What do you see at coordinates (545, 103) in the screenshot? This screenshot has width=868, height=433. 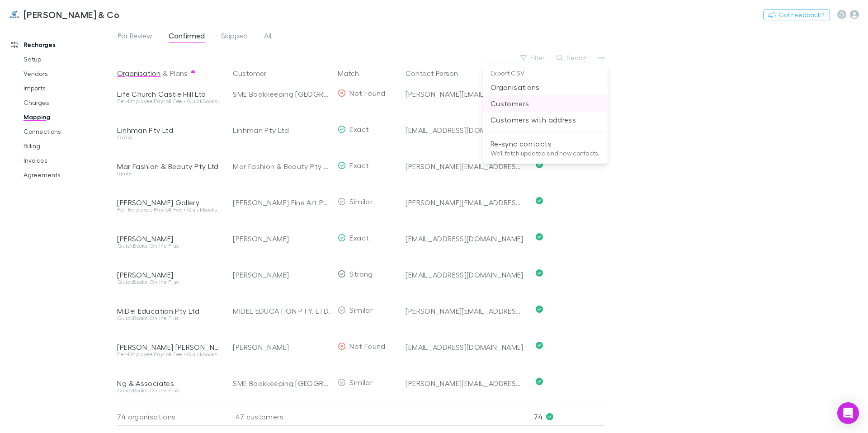 I see `li: Customers` at bounding box center [545, 103].